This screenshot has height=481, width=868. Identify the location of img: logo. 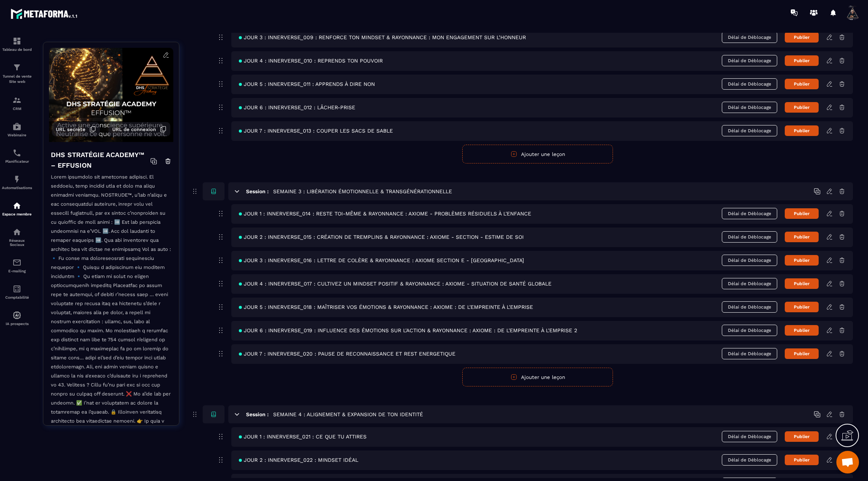
(44, 13).